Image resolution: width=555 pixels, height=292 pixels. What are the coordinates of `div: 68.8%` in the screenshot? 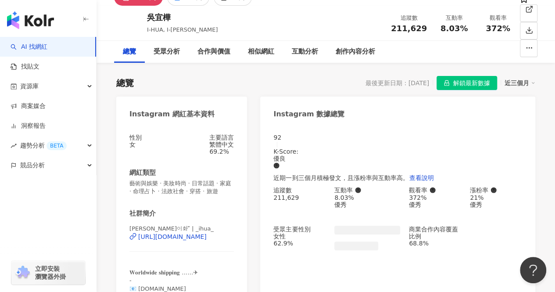 It's located at (435, 243).